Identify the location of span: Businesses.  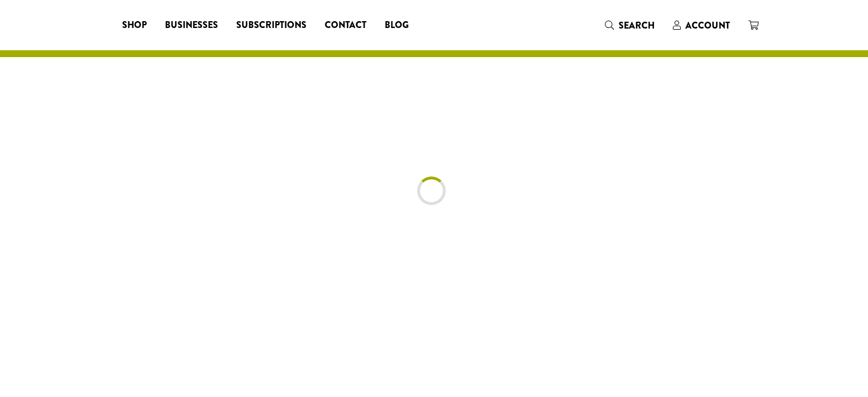
(191, 25).